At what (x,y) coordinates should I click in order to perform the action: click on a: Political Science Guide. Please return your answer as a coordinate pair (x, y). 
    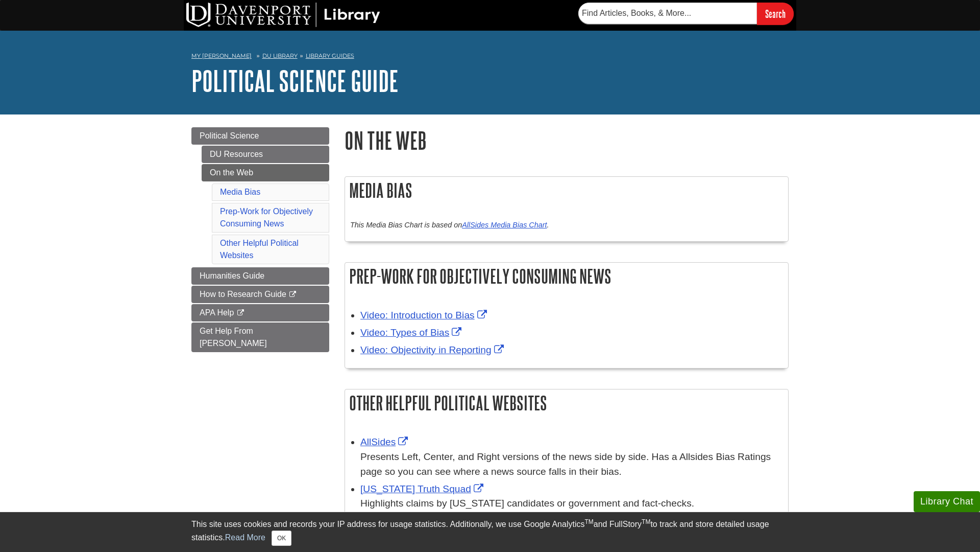
    Looking at the image, I should click on (295, 81).